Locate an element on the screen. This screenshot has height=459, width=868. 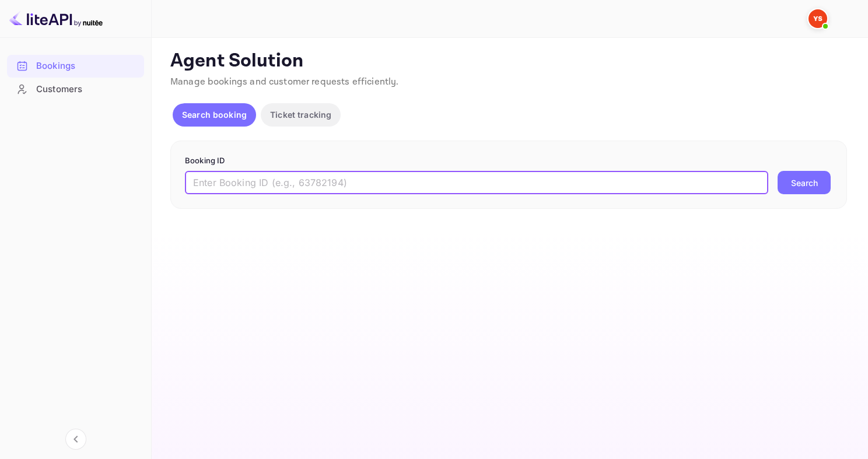
button: Search is located at coordinates (804, 182).